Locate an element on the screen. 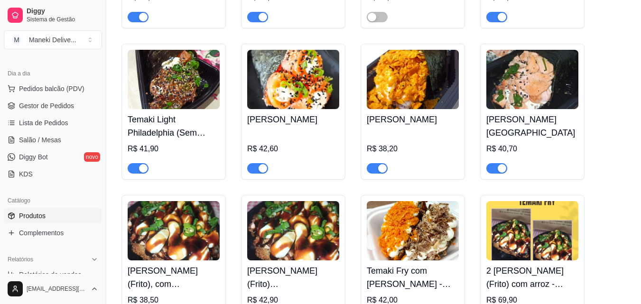 The width and height of the screenshot is (641, 304). div: R$ 40,70 is located at coordinates (532, 149).